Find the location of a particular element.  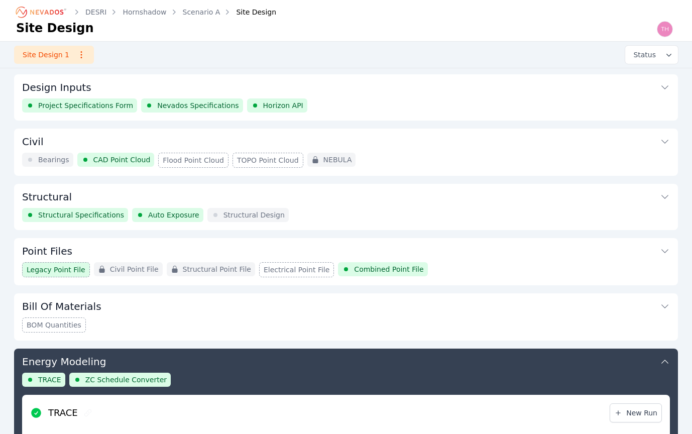

span: TRACE is located at coordinates (50, 380).